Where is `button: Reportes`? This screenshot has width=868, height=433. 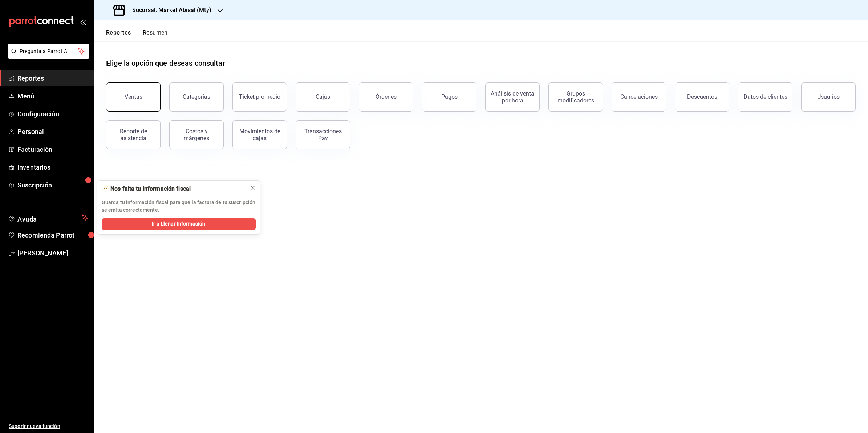
button: Reportes is located at coordinates (119, 35).